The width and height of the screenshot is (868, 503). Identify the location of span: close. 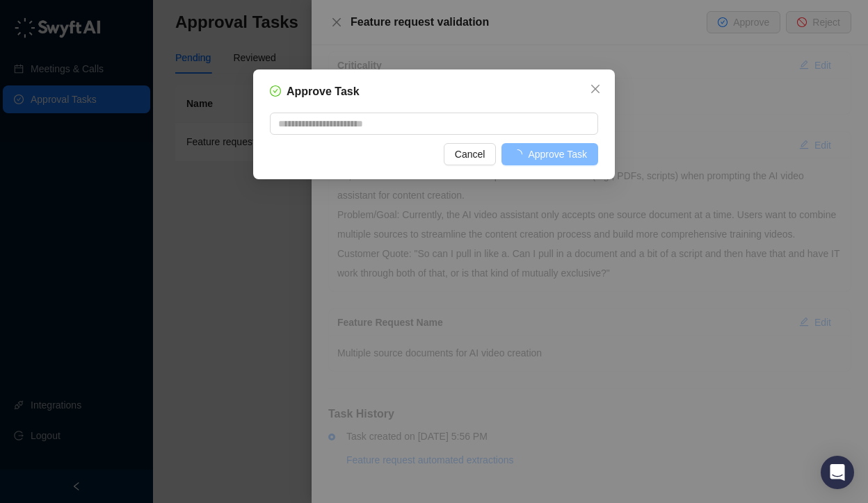
(595, 89).